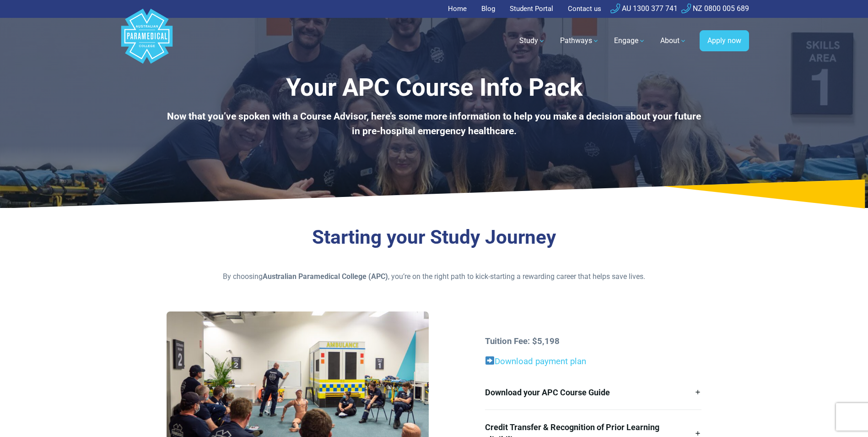 This screenshot has width=868, height=437. What do you see at coordinates (644, 8) in the screenshot?
I see `a: AU 1300 377 741` at bounding box center [644, 8].